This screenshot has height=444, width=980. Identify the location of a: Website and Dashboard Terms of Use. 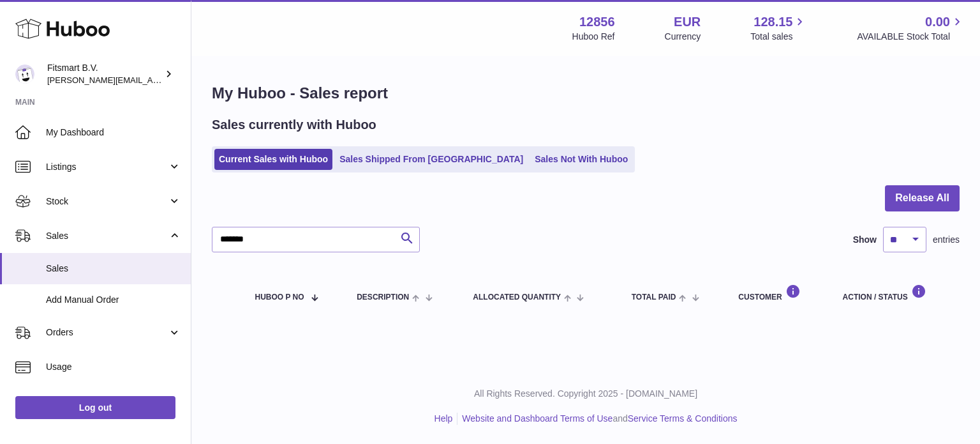
(538, 418).